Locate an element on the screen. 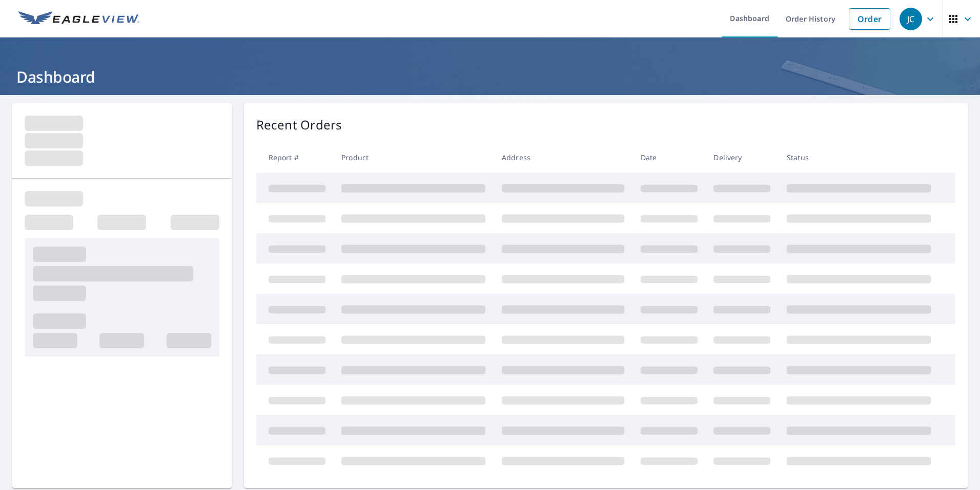 This screenshot has width=980, height=490. th: Address is located at coordinates (563, 157).